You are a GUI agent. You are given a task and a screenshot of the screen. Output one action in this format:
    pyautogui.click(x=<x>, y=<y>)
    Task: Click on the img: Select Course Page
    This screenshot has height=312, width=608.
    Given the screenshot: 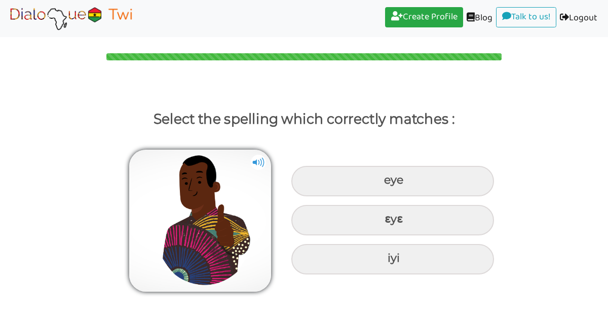 What is the action you would take?
    pyautogui.click(x=71, y=18)
    